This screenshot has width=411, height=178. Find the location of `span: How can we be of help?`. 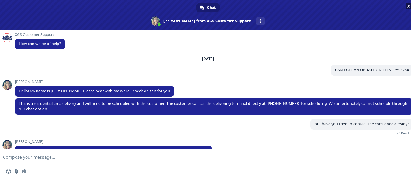

span: How can we be of help? is located at coordinates (40, 43).